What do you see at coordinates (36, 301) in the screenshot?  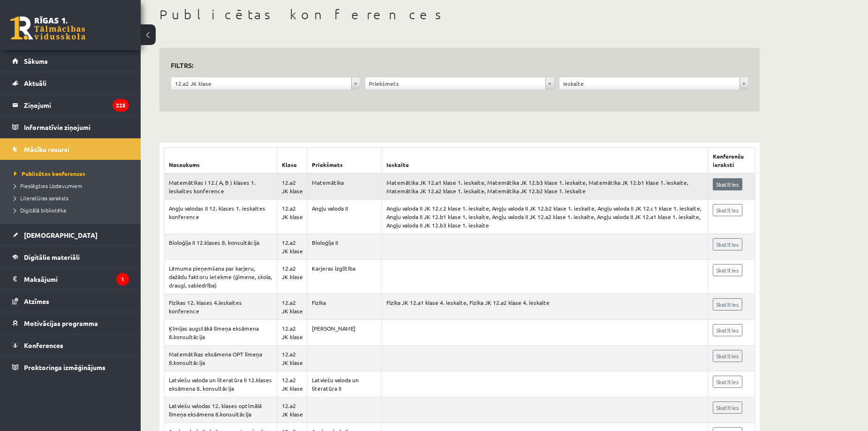 I see `span: Atzīmes` at bounding box center [36, 301].